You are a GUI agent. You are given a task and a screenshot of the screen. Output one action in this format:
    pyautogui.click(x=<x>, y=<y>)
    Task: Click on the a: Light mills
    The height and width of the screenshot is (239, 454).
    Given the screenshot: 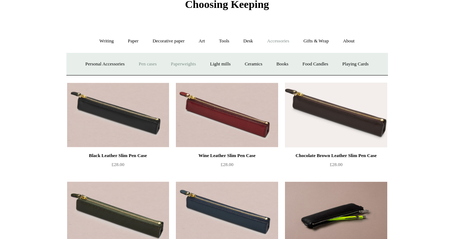 What is the action you would take?
    pyautogui.click(x=220, y=64)
    